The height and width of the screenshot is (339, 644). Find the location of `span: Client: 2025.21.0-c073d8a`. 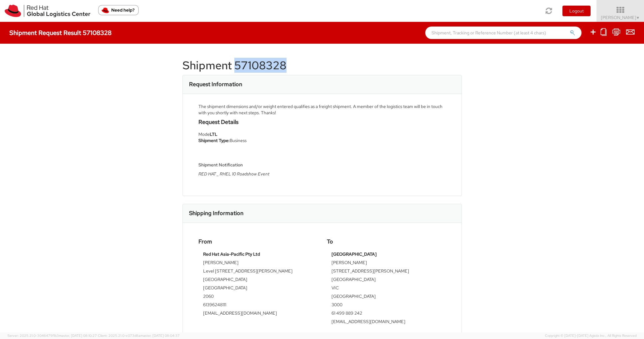

span: Client: 2025.21.0-c073d8a is located at coordinates (139, 336).